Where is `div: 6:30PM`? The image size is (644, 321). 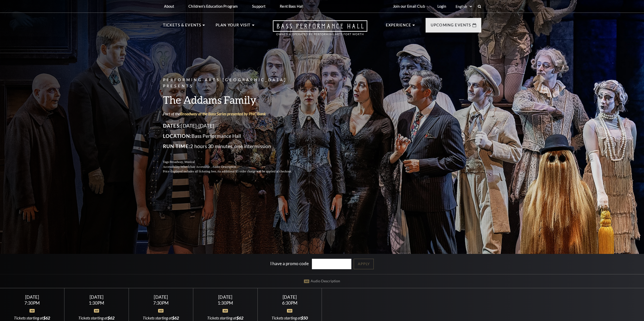 div: 6:30PM is located at coordinates (289, 303).